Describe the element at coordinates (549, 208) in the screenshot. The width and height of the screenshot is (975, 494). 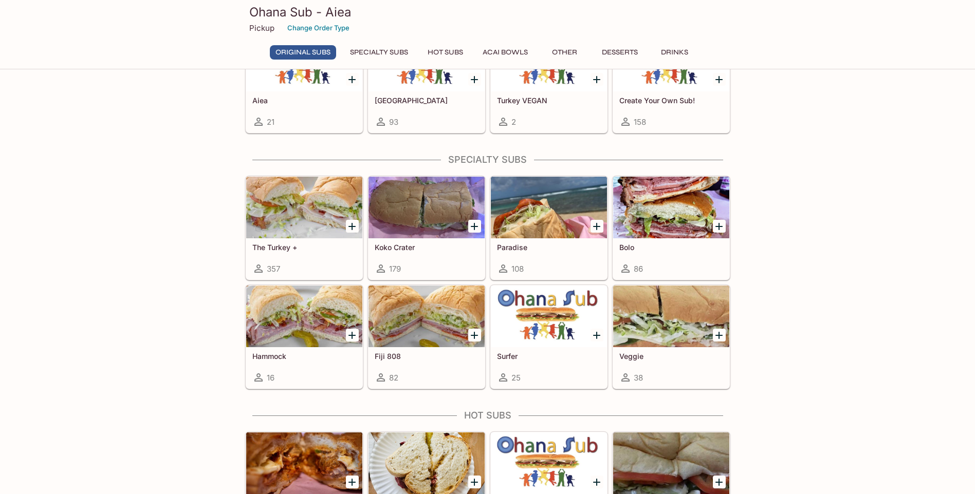
I see `div: Paradise` at that location.